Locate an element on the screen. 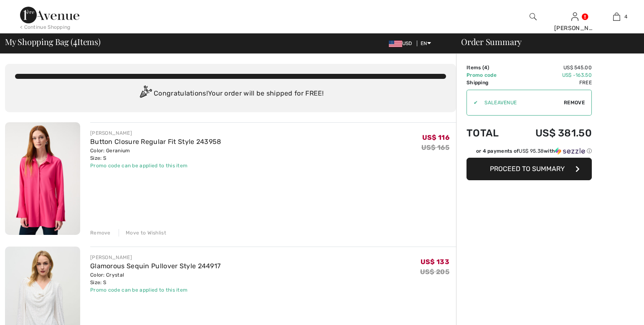 Image resolution: width=644 pixels, height=325 pixels. img: Congratulation2.svg is located at coordinates (145, 94).